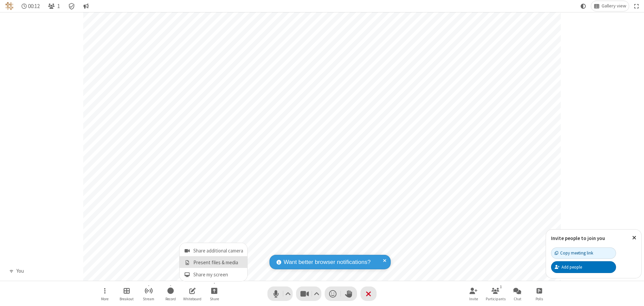  Describe the element at coordinates (317, 294) in the screenshot. I see `button: Video setting` at that location.